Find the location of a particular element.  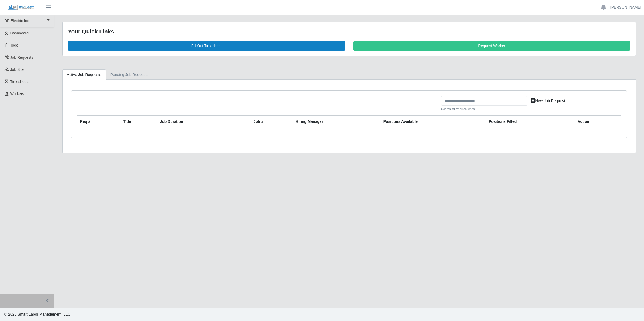

span: Timesheets is located at coordinates (20, 82).